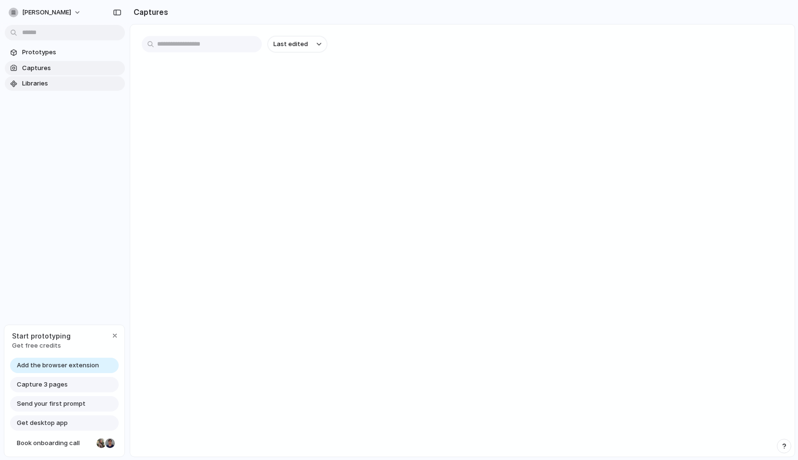  What do you see at coordinates (65, 52) in the screenshot?
I see `a: Prototypes` at bounding box center [65, 52].